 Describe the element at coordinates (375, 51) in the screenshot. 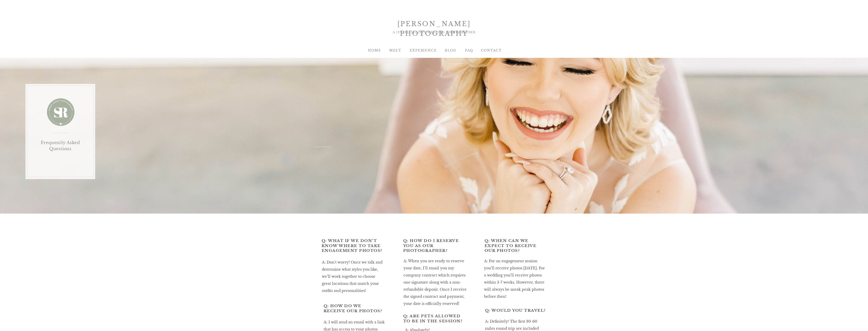

I see `a: HOME` at that location.